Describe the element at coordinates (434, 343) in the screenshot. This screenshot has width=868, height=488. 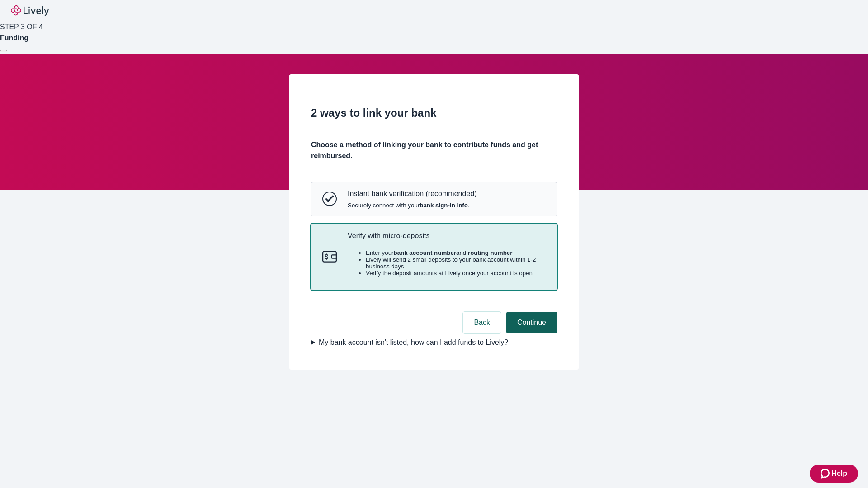
I see `summary: My bank account isn't listed, how can I add funds to Lively?` at that location.